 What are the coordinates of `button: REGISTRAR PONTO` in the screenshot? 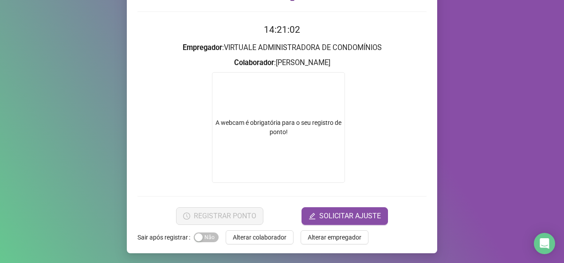 It's located at (219, 216).